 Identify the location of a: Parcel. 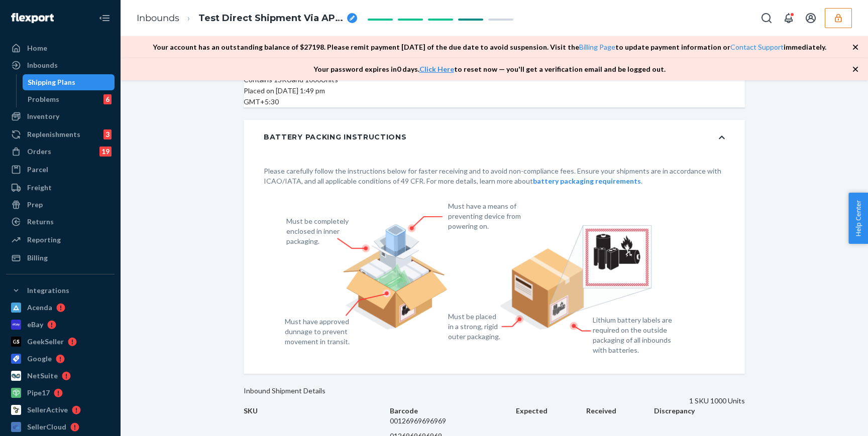
(60, 169).